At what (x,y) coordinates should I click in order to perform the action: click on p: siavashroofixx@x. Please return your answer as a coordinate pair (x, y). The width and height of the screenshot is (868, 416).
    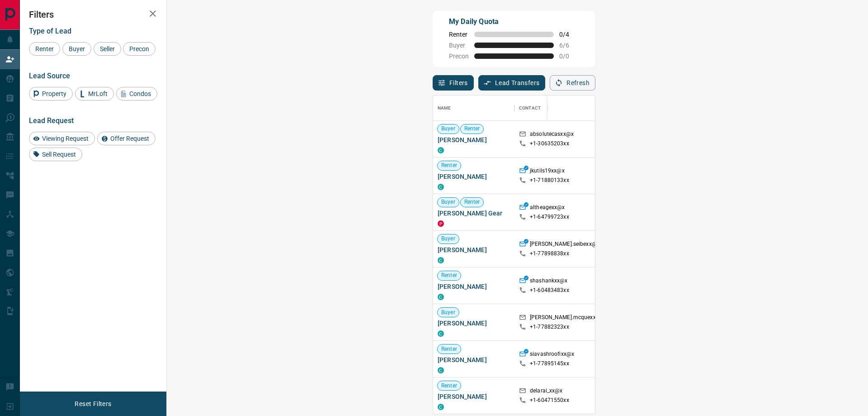
    Looking at the image, I should click on (552, 355).